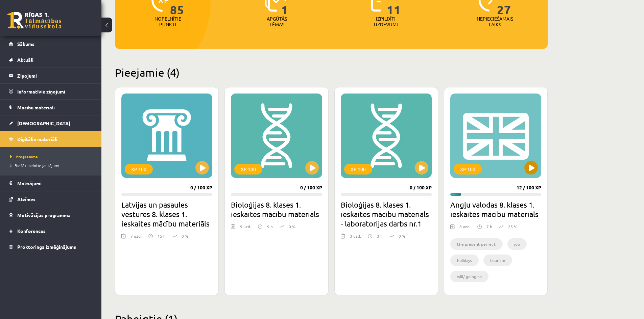  I want to click on a: Programma, so click(53, 157).